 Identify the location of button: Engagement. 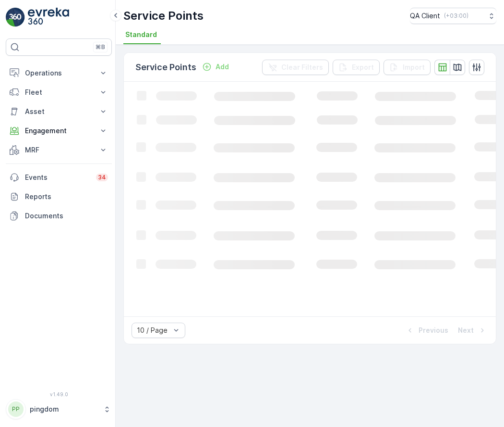
(59, 131).